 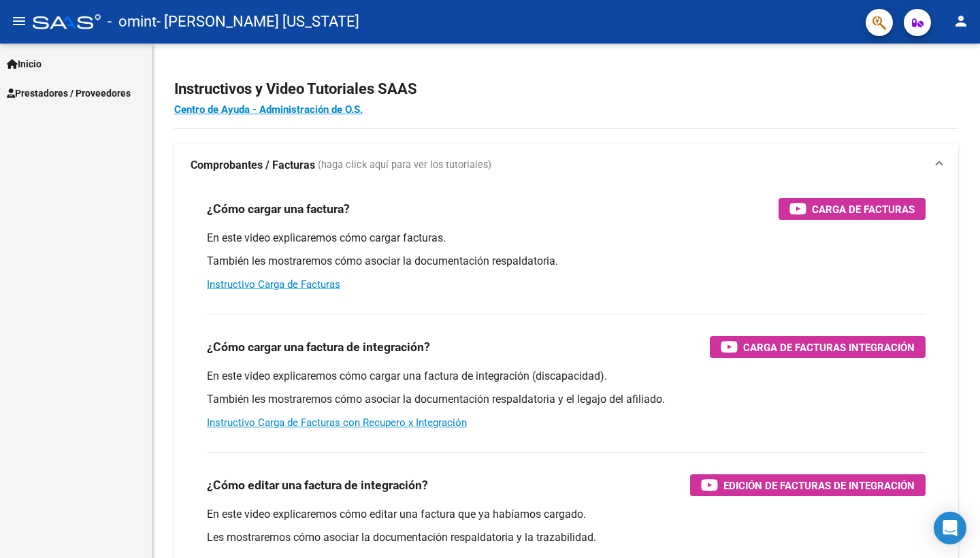 What do you see at coordinates (961, 21) in the screenshot?
I see `mat-icon: person` at bounding box center [961, 21].